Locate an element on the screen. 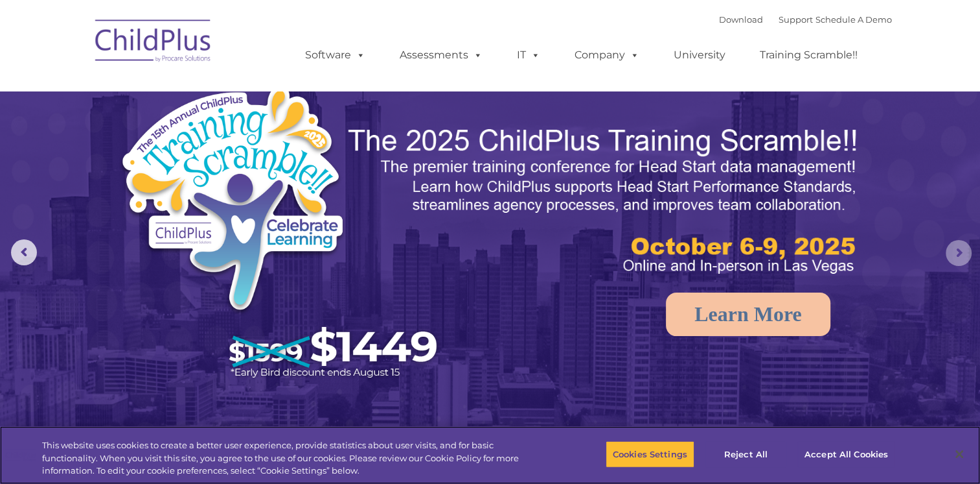 The width and height of the screenshot is (980, 484). a: Assessments is located at coordinates (441, 55).